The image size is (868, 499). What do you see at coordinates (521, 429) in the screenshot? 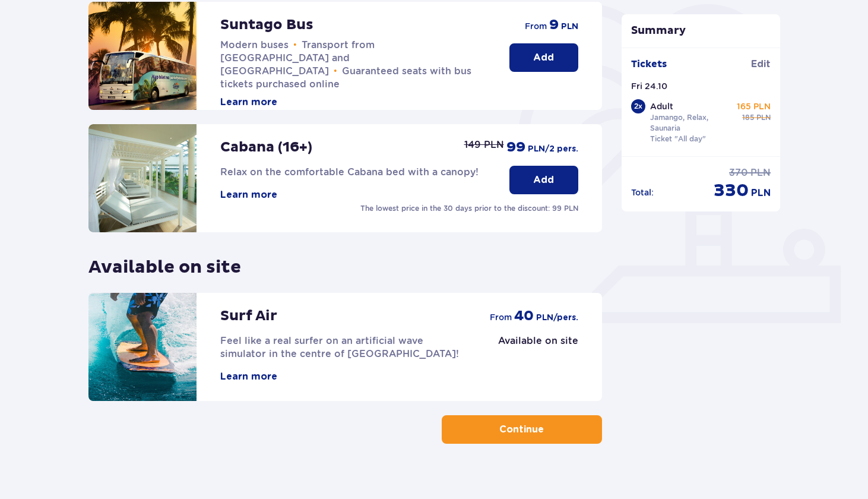
I see `button: Continue` at bounding box center [521, 429].